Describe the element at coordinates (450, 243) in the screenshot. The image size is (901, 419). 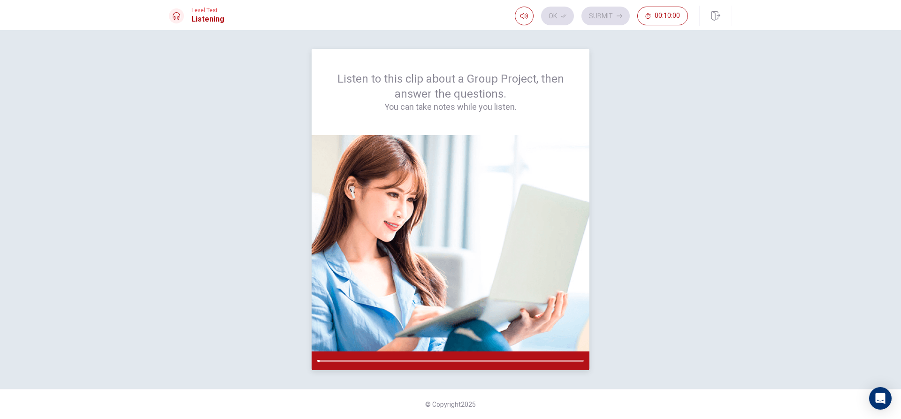
I see `img: passage image` at that location.